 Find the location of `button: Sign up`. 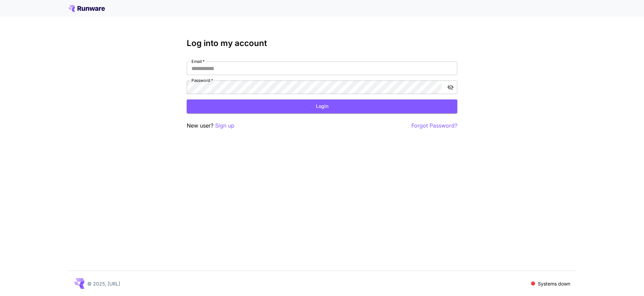

button: Sign up is located at coordinates (224, 125).